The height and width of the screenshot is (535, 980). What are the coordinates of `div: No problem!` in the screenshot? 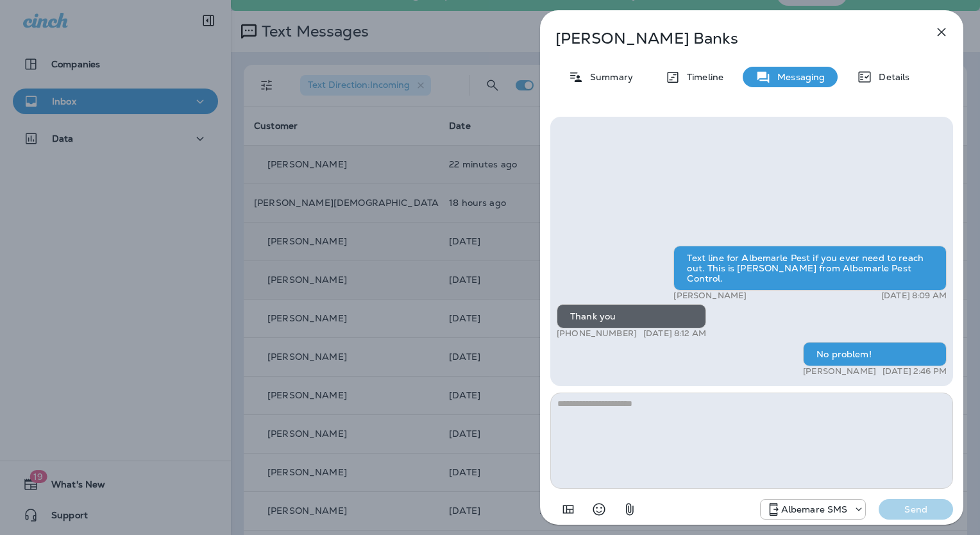 It's located at (875, 354).